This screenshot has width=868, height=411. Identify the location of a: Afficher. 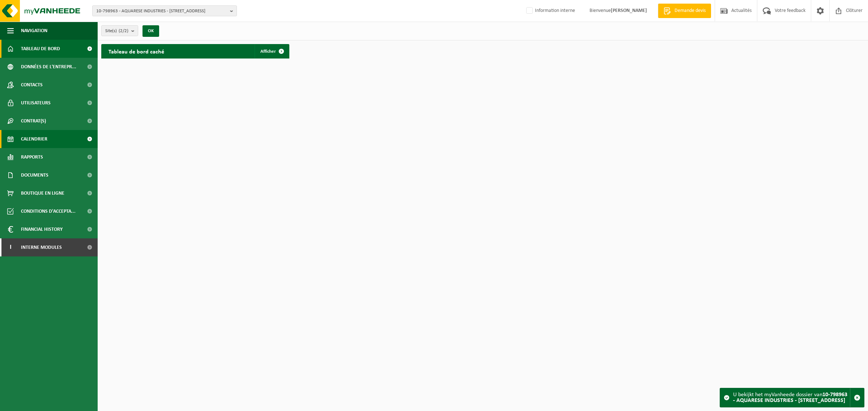
(272, 51).